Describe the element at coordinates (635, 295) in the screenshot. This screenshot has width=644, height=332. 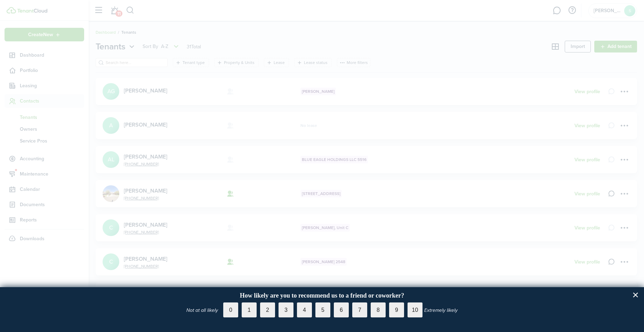
I see `button: Close` at that location.